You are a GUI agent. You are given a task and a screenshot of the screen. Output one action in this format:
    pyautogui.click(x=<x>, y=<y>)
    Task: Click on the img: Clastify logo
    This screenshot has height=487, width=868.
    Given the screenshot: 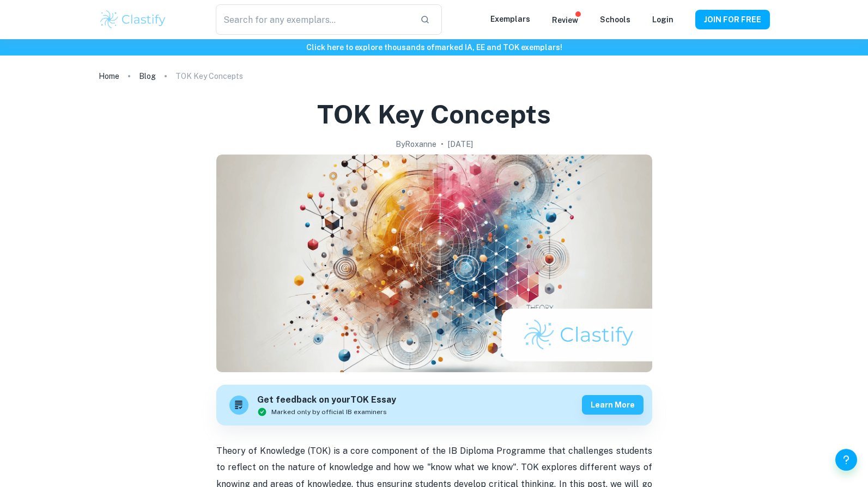 What is the action you would take?
    pyautogui.click(x=133, y=20)
    